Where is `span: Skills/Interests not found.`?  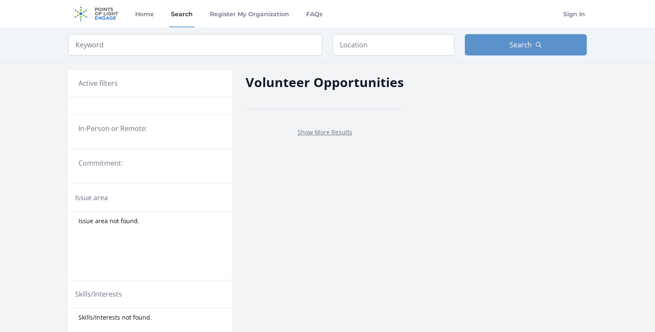 span: Skills/Interests not found. is located at coordinates (115, 317).